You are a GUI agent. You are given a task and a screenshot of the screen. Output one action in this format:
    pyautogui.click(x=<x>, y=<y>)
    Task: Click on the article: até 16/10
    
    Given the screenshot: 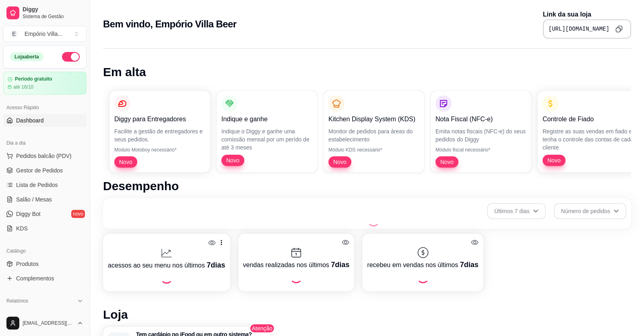 What is the action you would take?
    pyautogui.click(x=23, y=87)
    